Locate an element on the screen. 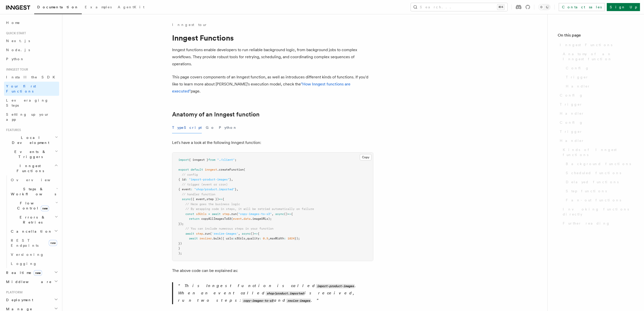 The image size is (644, 311). span: Realtime is located at coordinates (23, 273).